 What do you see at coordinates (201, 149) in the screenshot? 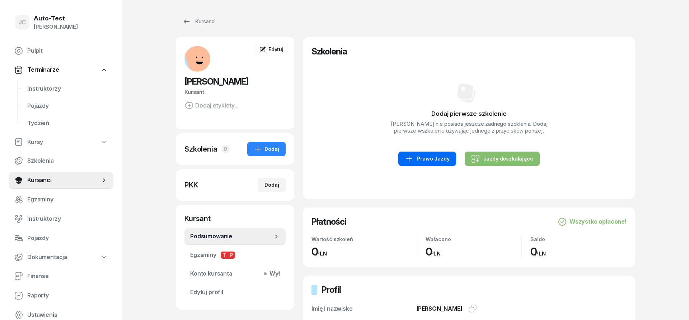
I see `div: Szkolenia` at bounding box center [201, 149].